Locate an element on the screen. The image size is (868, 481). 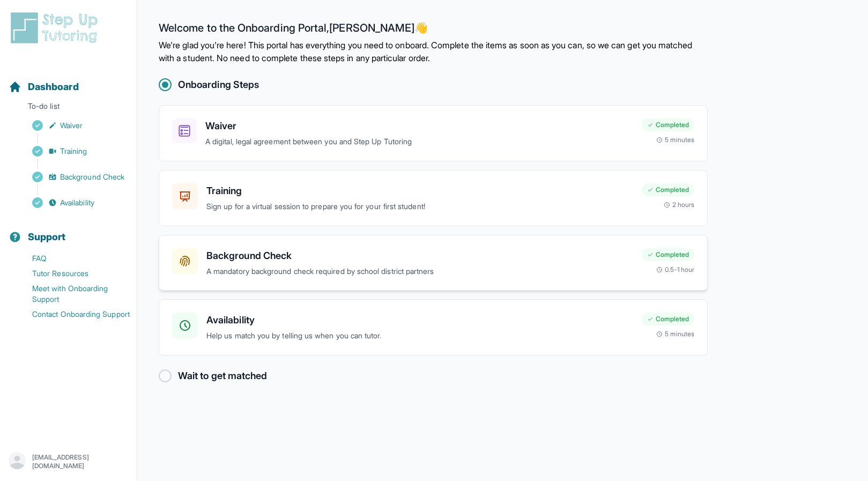
div: 0.5-1 hour is located at coordinates (675, 270).